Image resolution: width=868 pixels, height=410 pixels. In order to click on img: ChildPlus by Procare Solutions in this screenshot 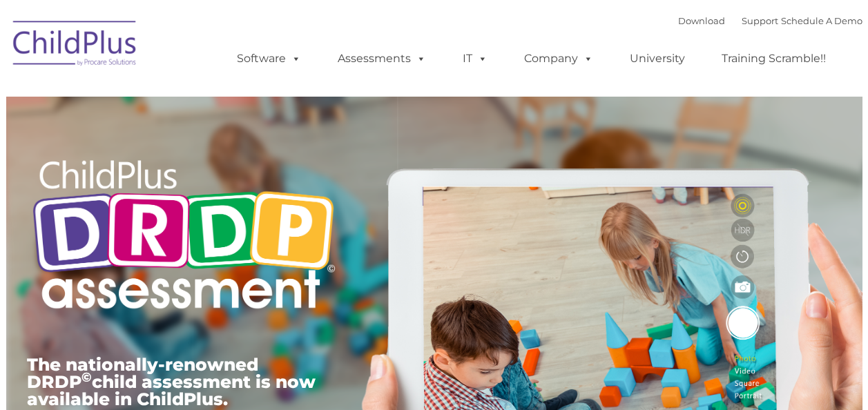, I will do `click(75, 45)`.